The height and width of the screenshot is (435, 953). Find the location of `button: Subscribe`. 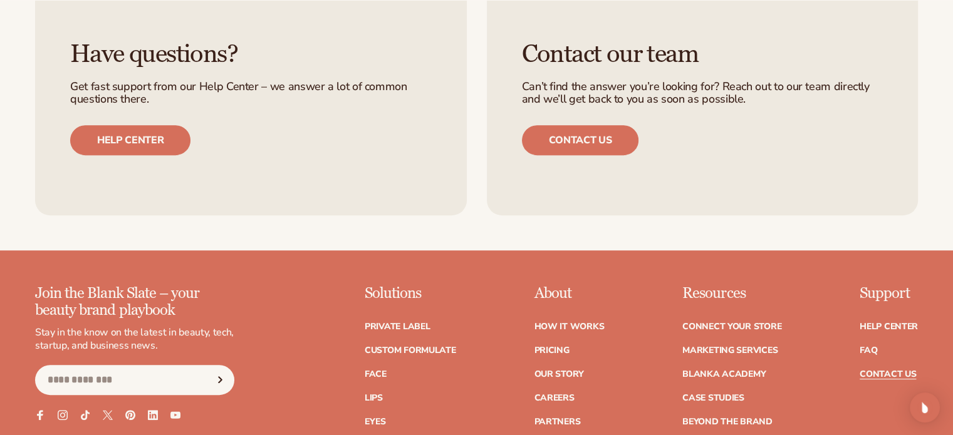

button: Subscribe is located at coordinates (220, 380).